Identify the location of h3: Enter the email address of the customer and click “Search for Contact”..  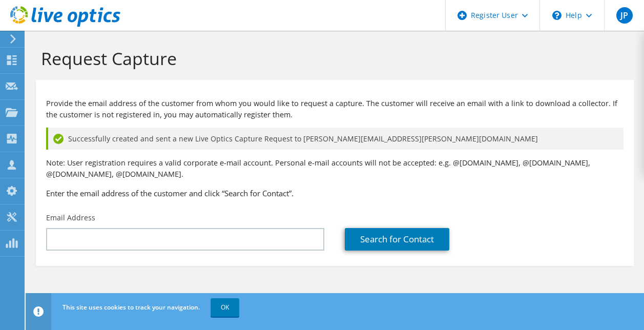
(334, 193).